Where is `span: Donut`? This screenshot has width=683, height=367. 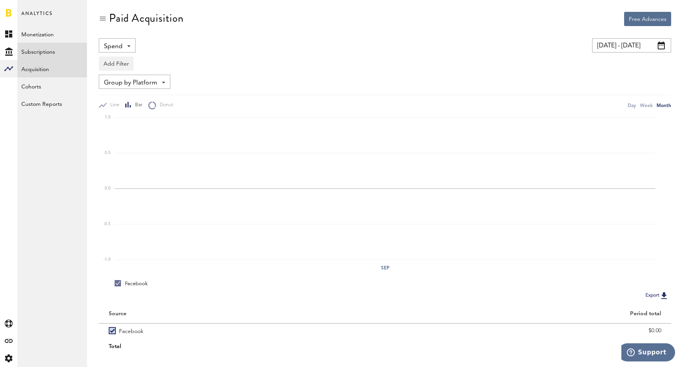
span: Donut is located at coordinates (164, 105).